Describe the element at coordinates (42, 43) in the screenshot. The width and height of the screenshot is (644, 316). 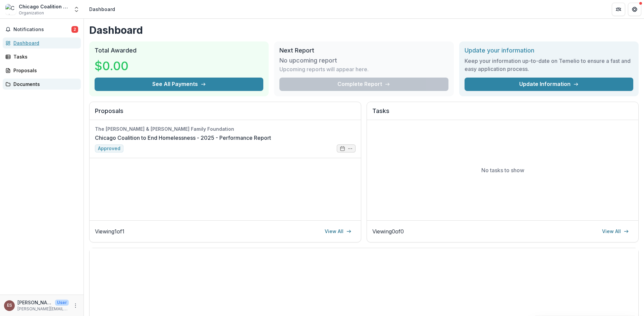
I see `a: Dashboard` at that location.